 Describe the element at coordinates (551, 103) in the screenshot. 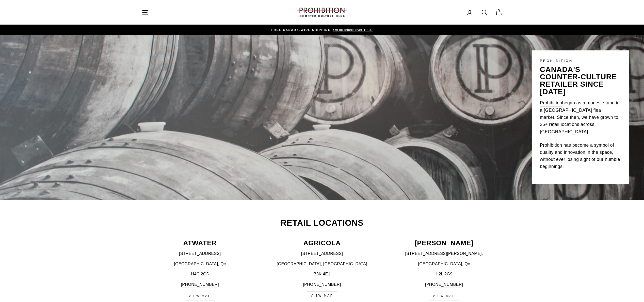

I see `a: Prohibition` at that location.